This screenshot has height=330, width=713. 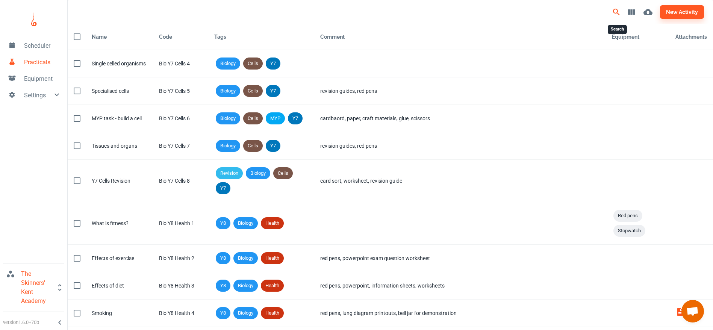 What do you see at coordinates (119, 118) in the screenshot?
I see `div: MYP task - build a cell` at bounding box center [119, 118].